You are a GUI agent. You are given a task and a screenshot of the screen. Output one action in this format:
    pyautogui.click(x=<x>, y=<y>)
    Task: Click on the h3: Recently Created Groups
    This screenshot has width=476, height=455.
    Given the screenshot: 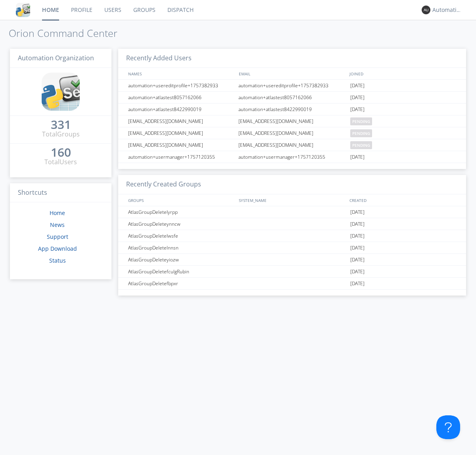 What is the action you would take?
    pyautogui.click(x=292, y=184)
    